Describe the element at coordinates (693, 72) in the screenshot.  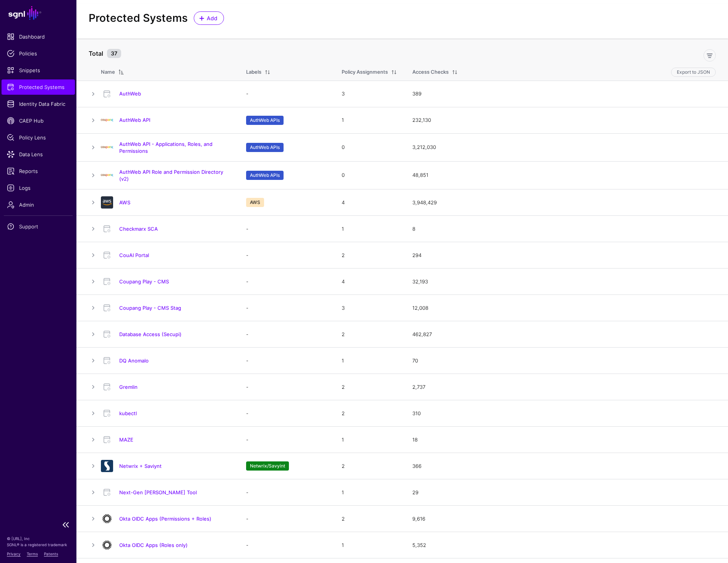
I see `button: Export to JSON` at that location.